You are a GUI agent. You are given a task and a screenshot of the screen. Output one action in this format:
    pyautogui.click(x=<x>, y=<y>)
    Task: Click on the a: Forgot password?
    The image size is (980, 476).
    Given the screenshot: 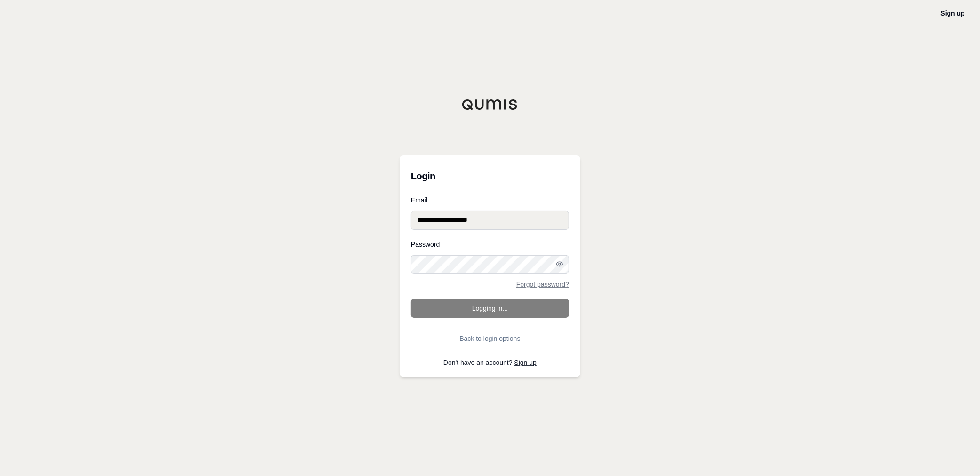 What is the action you would take?
    pyautogui.click(x=542, y=284)
    